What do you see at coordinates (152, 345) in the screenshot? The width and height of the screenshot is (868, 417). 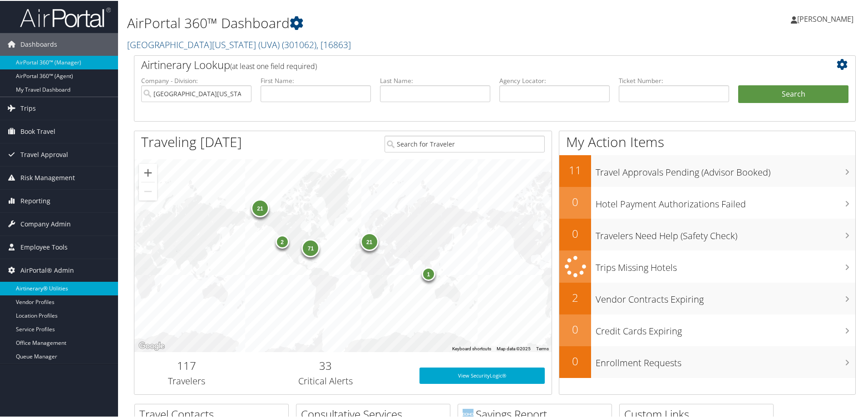 I see `img: Google` at bounding box center [152, 345].